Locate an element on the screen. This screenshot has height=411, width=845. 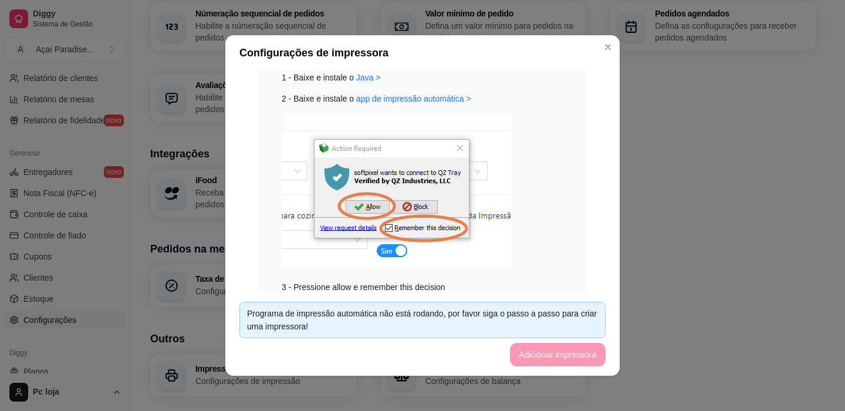
img: exemplo is located at coordinates (396, 190).